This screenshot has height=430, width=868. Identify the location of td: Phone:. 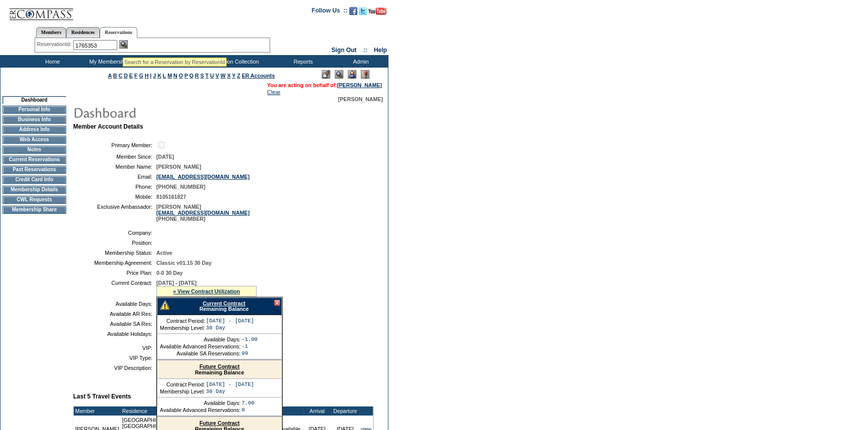
(114, 187).